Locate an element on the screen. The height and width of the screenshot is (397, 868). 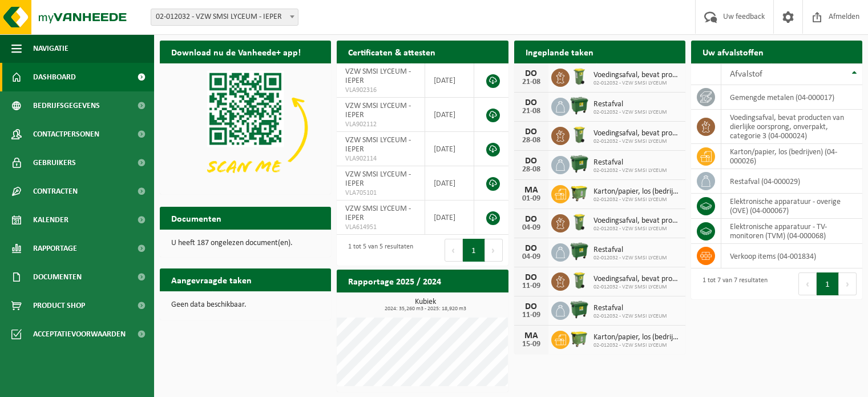
span: Navigatie is located at coordinates (51, 48).